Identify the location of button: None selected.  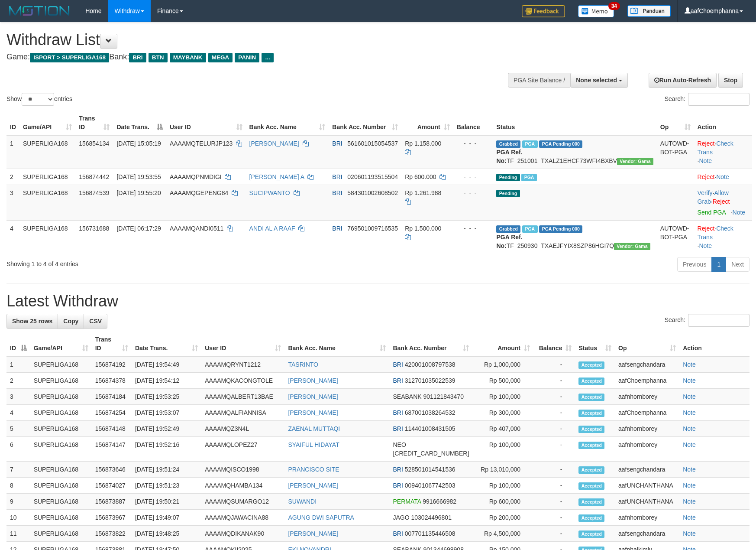
(599, 80).